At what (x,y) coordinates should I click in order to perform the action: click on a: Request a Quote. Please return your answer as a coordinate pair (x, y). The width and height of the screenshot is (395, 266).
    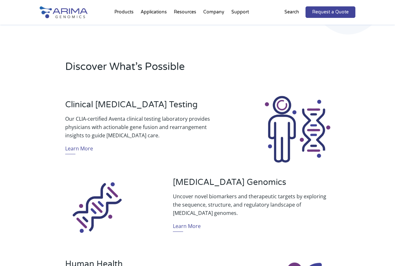
    Looking at the image, I should click on (331, 12).